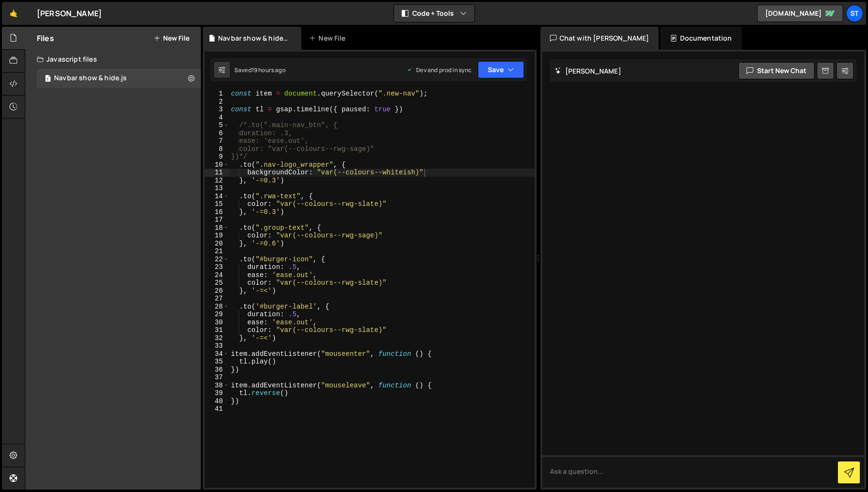  Describe the element at coordinates (217, 109) in the screenshot. I see `div: 3` at that location.